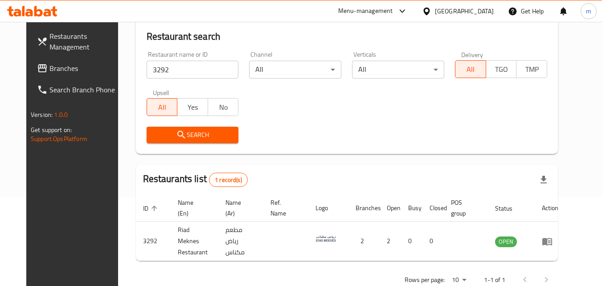 The height and width of the screenshot is (286, 602). I want to click on img: Riad Meknes Restaurant, so click(327, 239).